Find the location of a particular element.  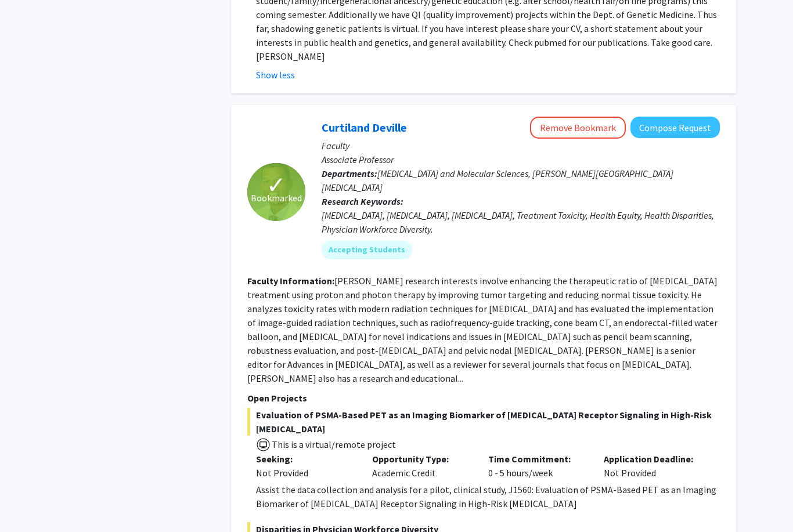

p: Associate Professor is located at coordinates (521, 160).